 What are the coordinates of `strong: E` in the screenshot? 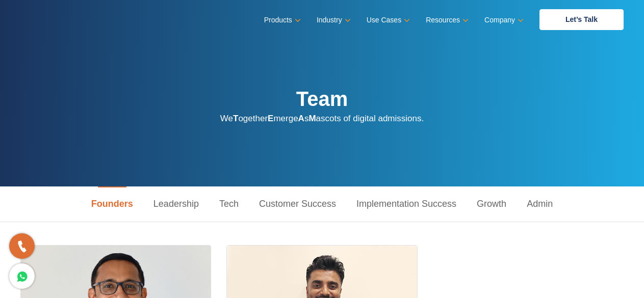 It's located at (271, 119).